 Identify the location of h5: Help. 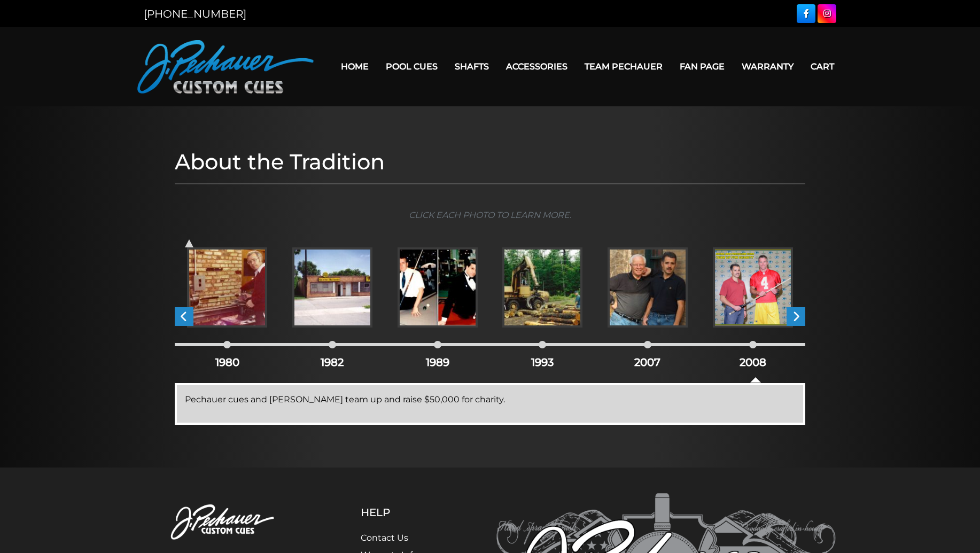
(402, 512).